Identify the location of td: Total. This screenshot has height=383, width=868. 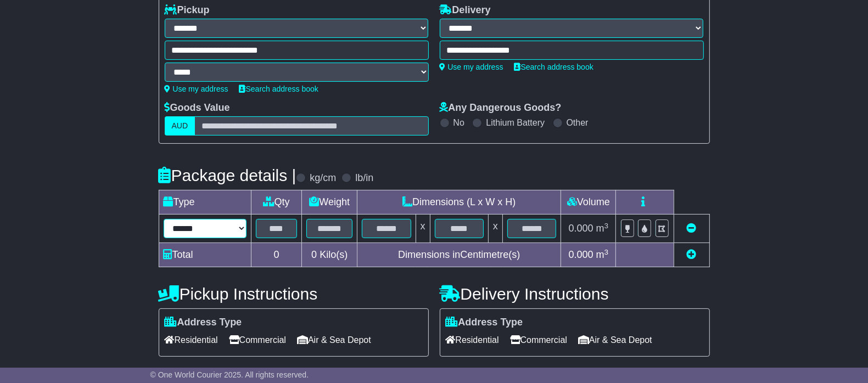
(205, 255).